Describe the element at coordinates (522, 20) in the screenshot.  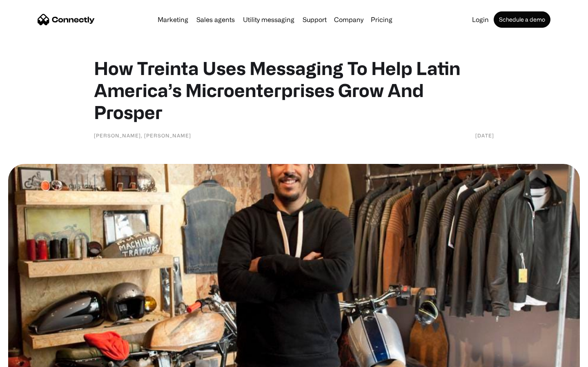
I see `a: Schedule a demo` at that location.